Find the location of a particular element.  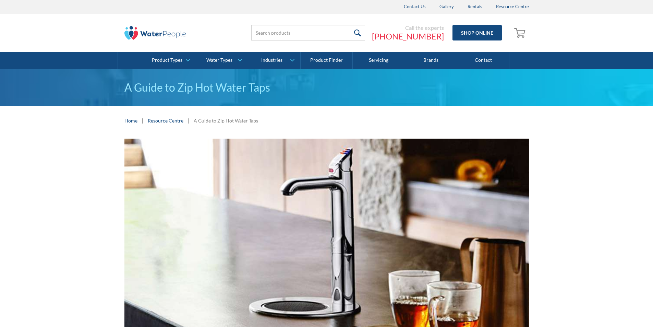

a: Product Types is located at coordinates (170, 60).